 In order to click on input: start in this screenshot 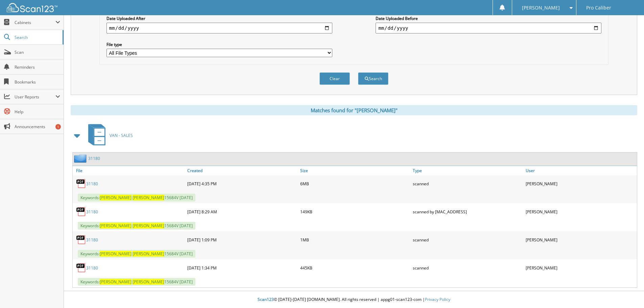, I will do `click(219, 28)`.